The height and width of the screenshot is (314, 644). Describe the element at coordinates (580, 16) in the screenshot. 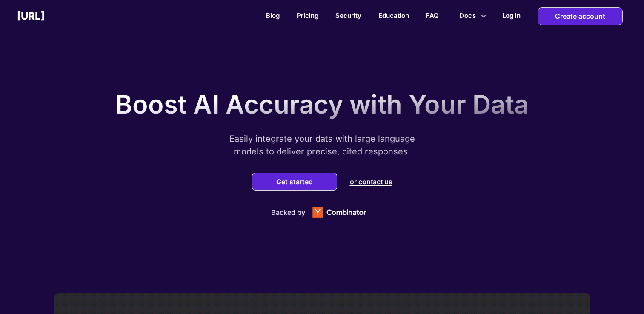

I see `p: Create account` at that location.